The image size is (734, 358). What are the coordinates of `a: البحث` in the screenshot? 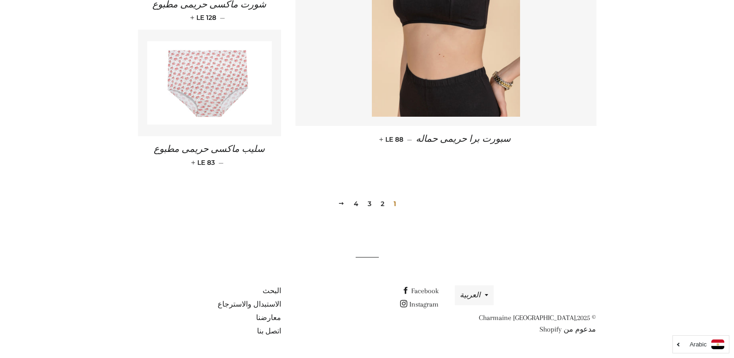 It's located at (272, 291).